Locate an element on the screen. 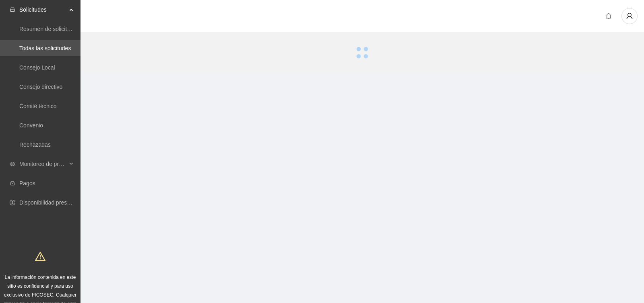 This screenshot has width=644, height=303. a: Consejo Local is located at coordinates (37, 68).